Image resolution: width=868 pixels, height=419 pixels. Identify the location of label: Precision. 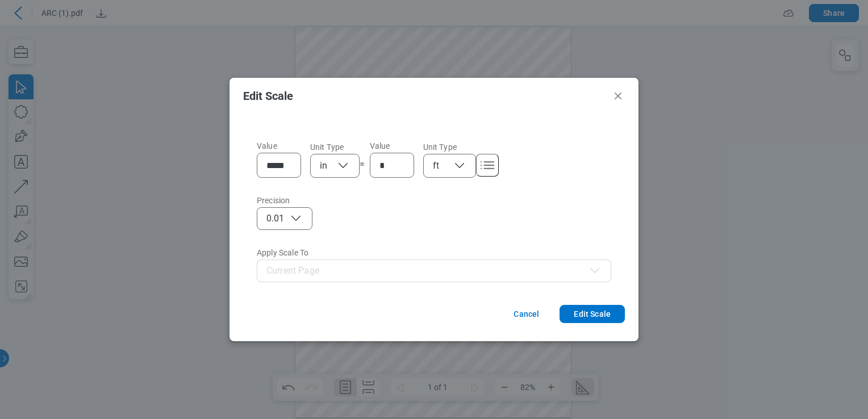
(284, 200).